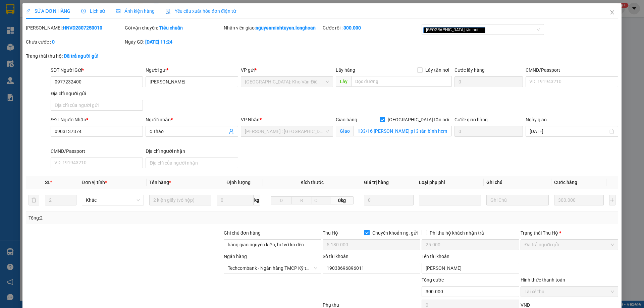 The width and height of the screenshot is (644, 308). What do you see at coordinates (352, 28) in the screenshot?
I see `b: 300.000` at bounding box center [352, 28].